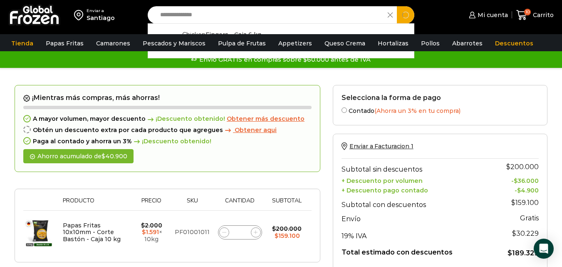  Describe the element at coordinates (151, 203) in the screenshot. I see `th: Precio` at that location.